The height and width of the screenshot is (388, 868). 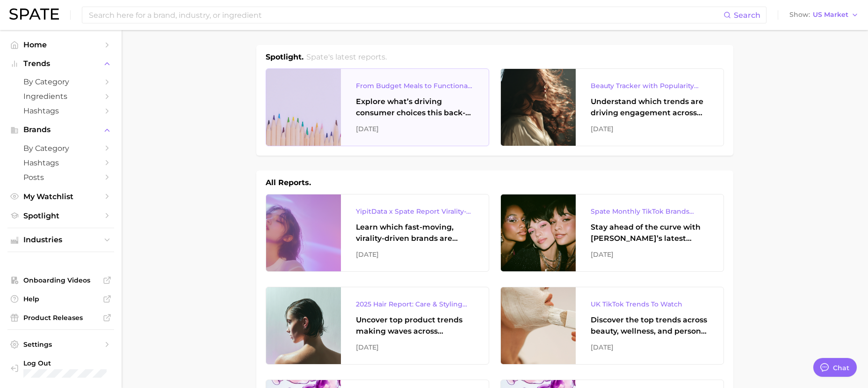 I want to click on div: Understand which trends are driving engagement across platforms in the skin, hair, makeup, and fr..., so click(x=650, y=107).